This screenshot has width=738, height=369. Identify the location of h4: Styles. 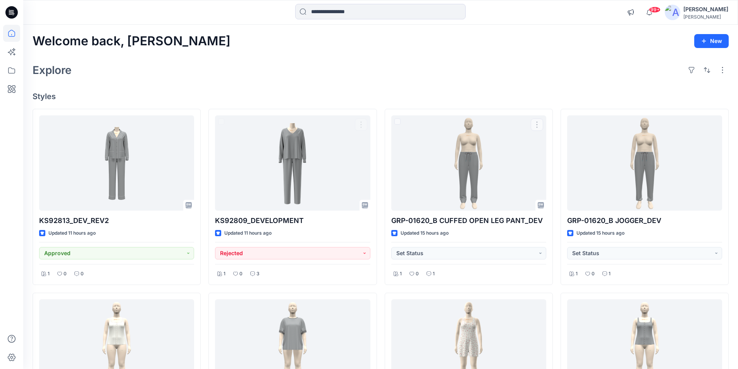
(381, 97).